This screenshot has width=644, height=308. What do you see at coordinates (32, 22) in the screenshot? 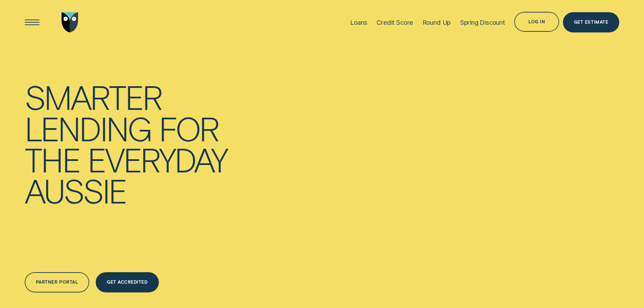
I see `button: Open Menu` at bounding box center [32, 22].